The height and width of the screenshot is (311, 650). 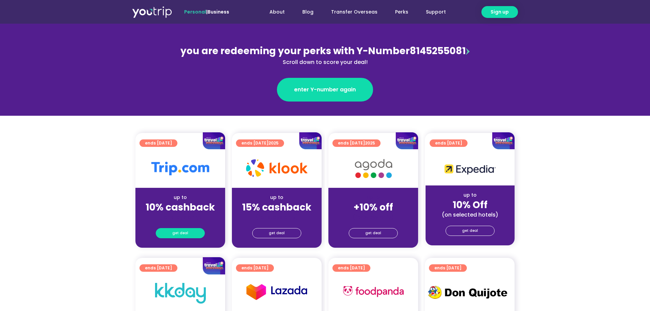 What do you see at coordinates (499, 12) in the screenshot?
I see `a: Sign up` at bounding box center [499, 12].